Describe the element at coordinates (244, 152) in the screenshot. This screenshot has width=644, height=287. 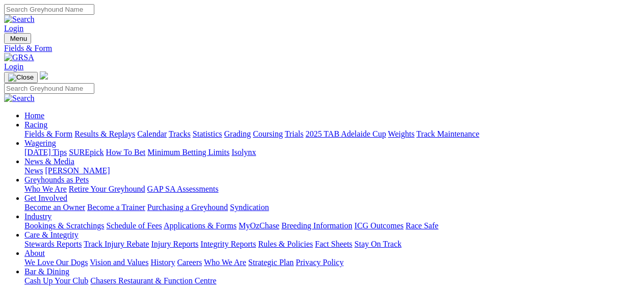
I see `a: Isolynx` at that location.